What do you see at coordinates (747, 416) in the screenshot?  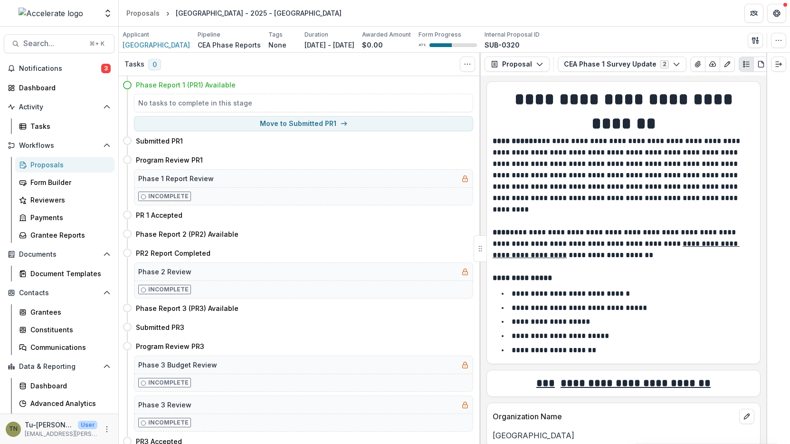 I see `button: edit` at bounding box center [747, 416].